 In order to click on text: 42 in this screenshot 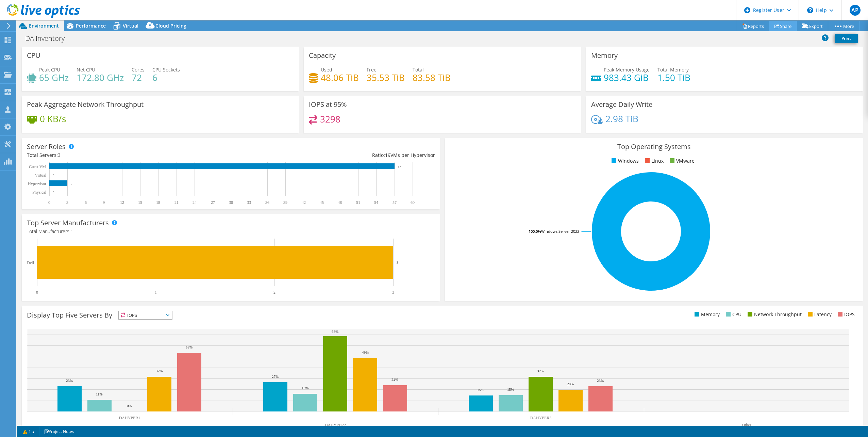, I will do `click(304, 202)`.